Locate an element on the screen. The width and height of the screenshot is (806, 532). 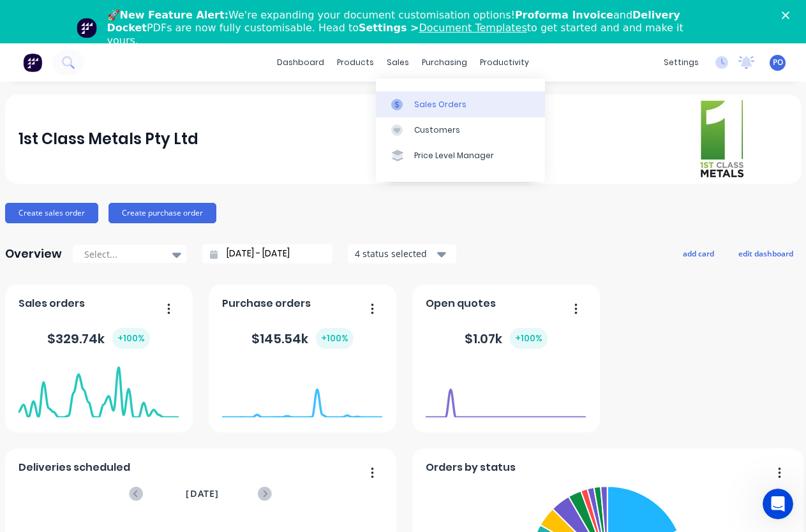
div: Customers is located at coordinates (437, 130).